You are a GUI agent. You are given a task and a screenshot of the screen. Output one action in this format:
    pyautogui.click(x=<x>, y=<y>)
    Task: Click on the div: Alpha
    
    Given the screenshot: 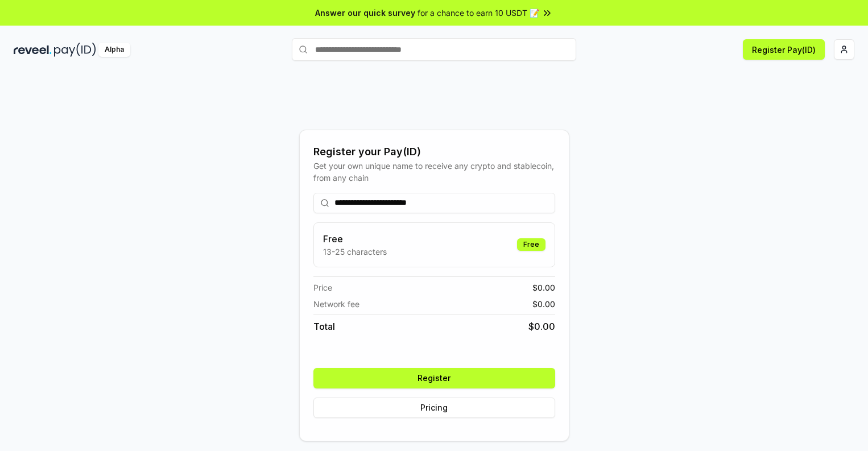 What is the action you would take?
    pyautogui.click(x=115, y=50)
    